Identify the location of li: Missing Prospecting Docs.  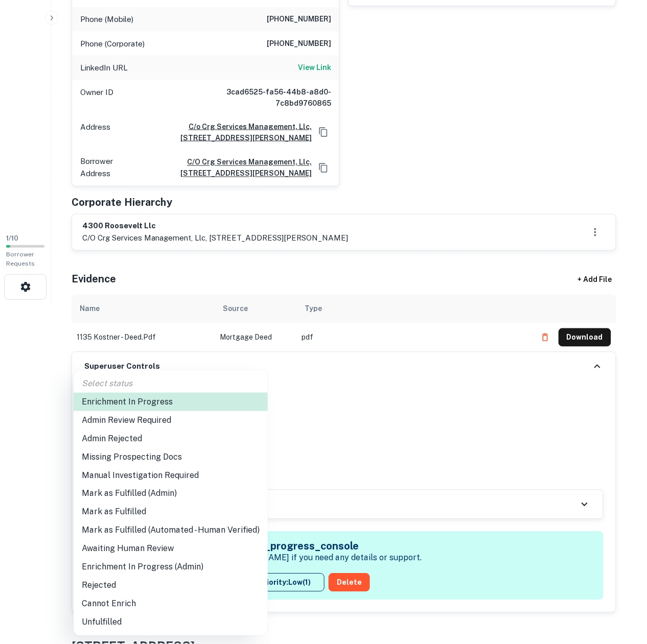
(171, 457).